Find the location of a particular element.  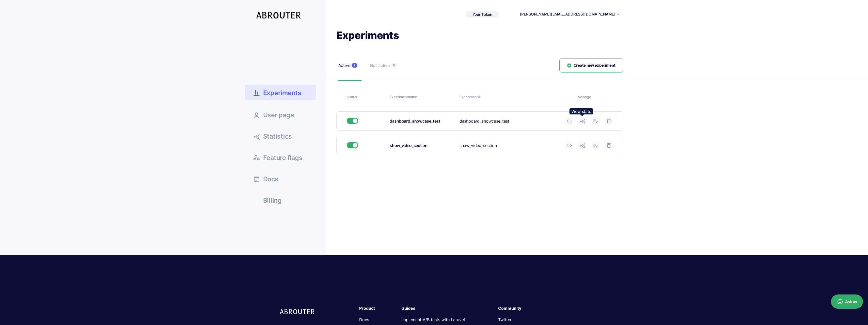

img: Logo is located at coordinates (280, 14).